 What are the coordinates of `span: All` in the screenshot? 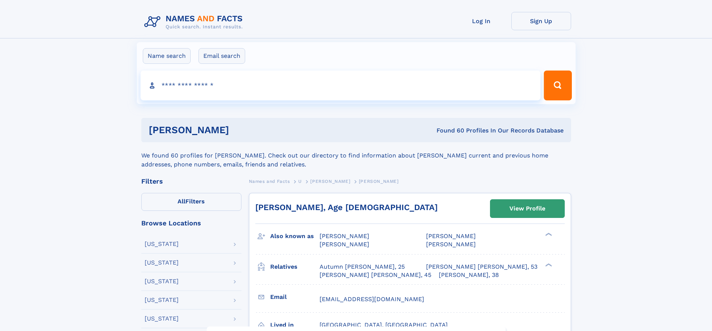 It's located at (181, 201).